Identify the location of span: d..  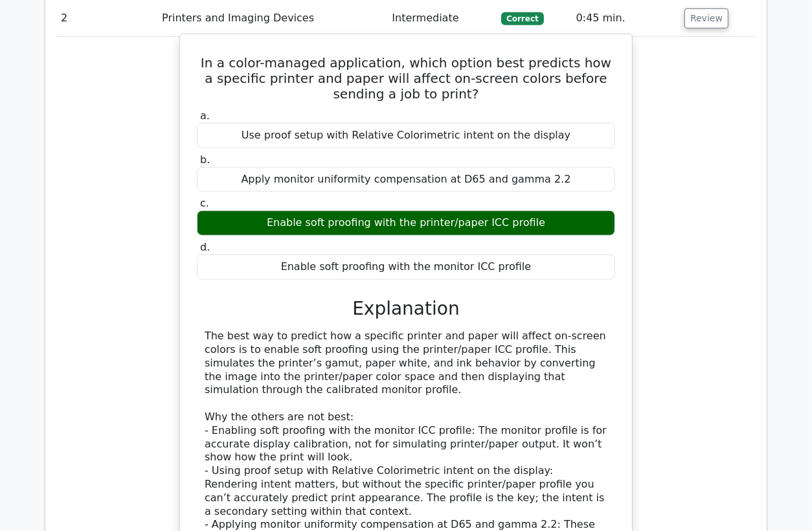
(204, 247).